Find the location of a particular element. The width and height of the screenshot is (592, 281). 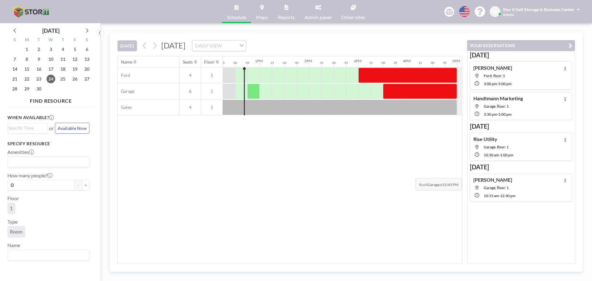

span: Friday, September 19, 2025 is located at coordinates (75, 69).